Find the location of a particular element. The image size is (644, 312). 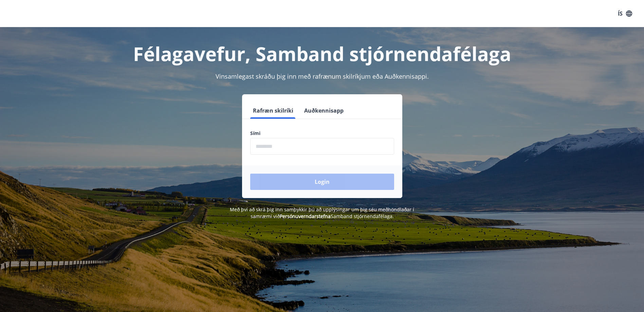

button: Rafræn skilríki is located at coordinates (273, 110).